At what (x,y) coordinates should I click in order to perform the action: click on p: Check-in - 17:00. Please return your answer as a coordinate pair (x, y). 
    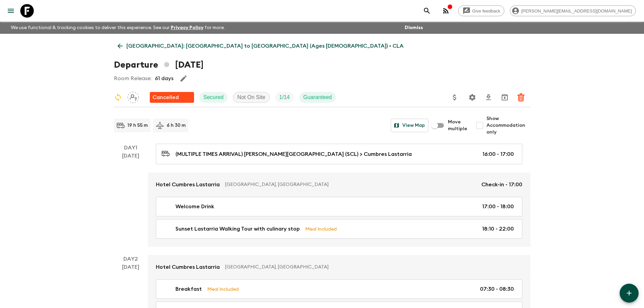
    Looking at the image, I should click on (502, 184).